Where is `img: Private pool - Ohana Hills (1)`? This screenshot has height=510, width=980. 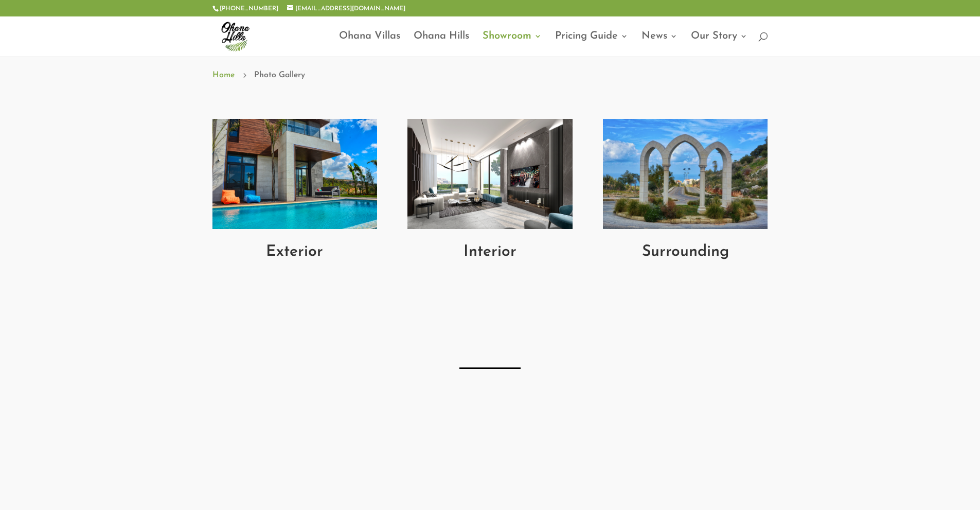
img: Private pool - Ohana Hills (1) is located at coordinates (295, 174).